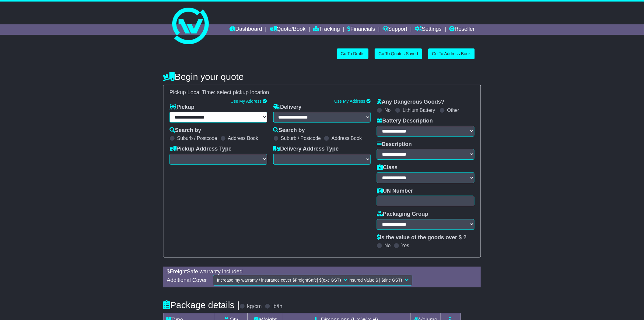 This screenshot has height=320, width=644. What do you see at coordinates (453, 110) in the screenshot?
I see `label: Other` at bounding box center [453, 110].